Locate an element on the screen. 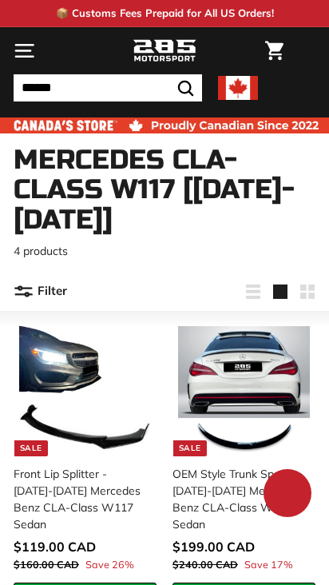 This screenshot has height=585, width=329. img: Logo_285_Motorsport_areodynamics_components is located at coordinates (165, 51).